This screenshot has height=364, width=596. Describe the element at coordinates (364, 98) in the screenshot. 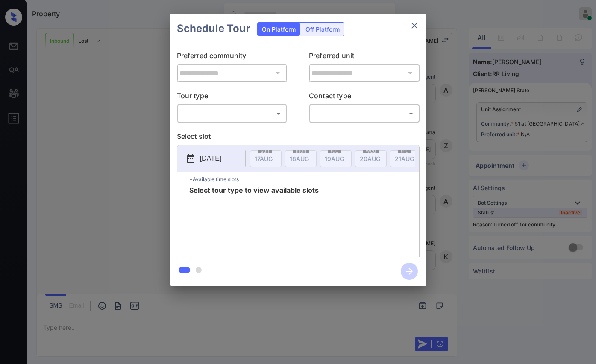

I see `p: Contact type` at that location.